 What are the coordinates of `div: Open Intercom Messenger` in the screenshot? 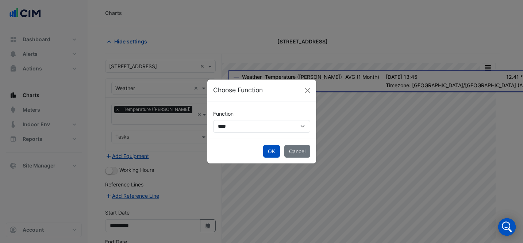 It's located at (507, 227).